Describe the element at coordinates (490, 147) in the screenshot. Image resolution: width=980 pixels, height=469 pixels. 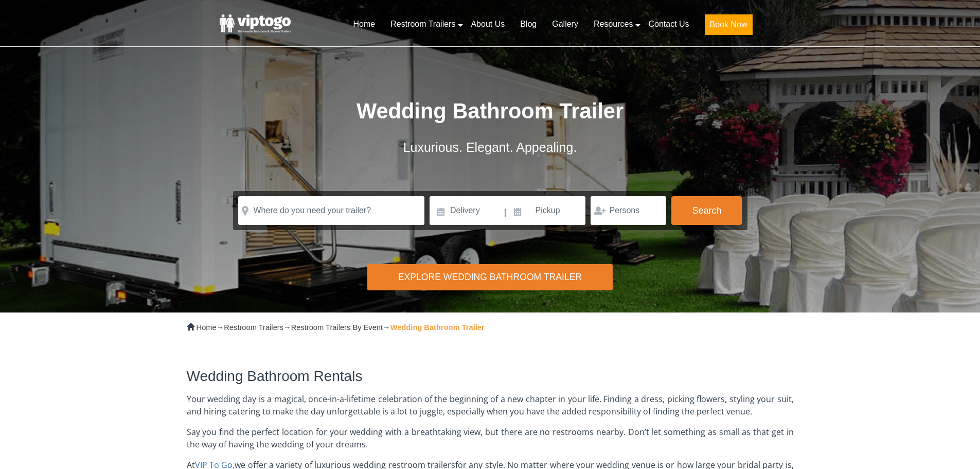
I see `span: Luxurious. Elegant. Appealing.` at that location.